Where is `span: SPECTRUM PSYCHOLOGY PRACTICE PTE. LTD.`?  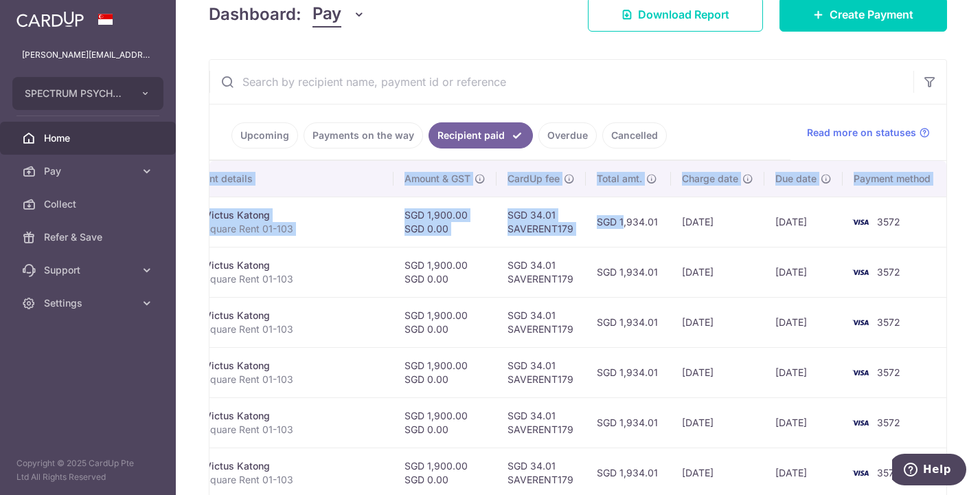 span: SPECTRUM PSYCHOLOGY PRACTICE PTE. LTD. is located at coordinates (75, 94).